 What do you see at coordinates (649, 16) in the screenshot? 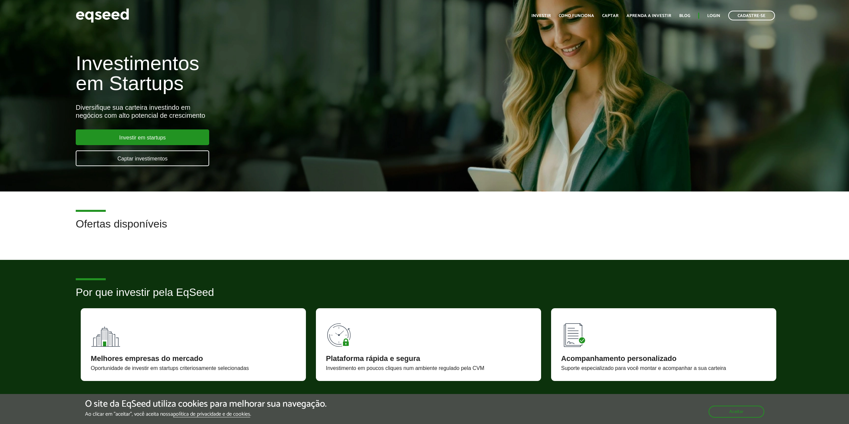
I see `a: Aprenda a investir` at bounding box center [649, 16].